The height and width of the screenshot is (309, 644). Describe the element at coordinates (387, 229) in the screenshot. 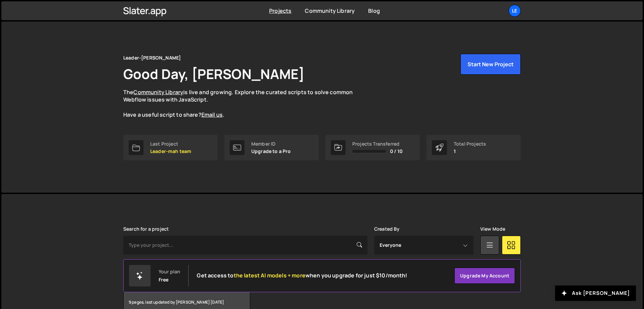

I see `label: Created By` at that location.